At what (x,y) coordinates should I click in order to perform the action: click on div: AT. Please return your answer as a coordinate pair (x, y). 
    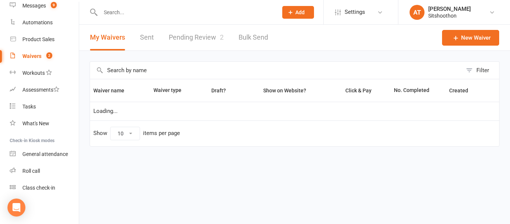
    Looking at the image, I should click on (417, 12).